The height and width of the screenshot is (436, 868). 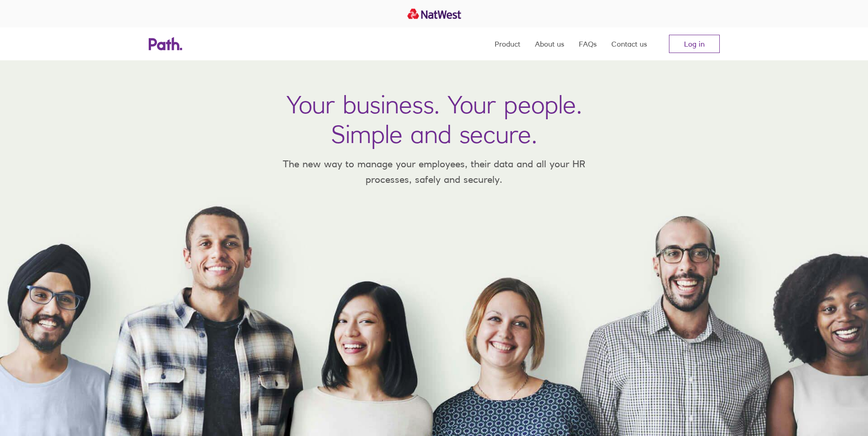 What do you see at coordinates (629, 44) in the screenshot?
I see `a: Contact us` at bounding box center [629, 44].